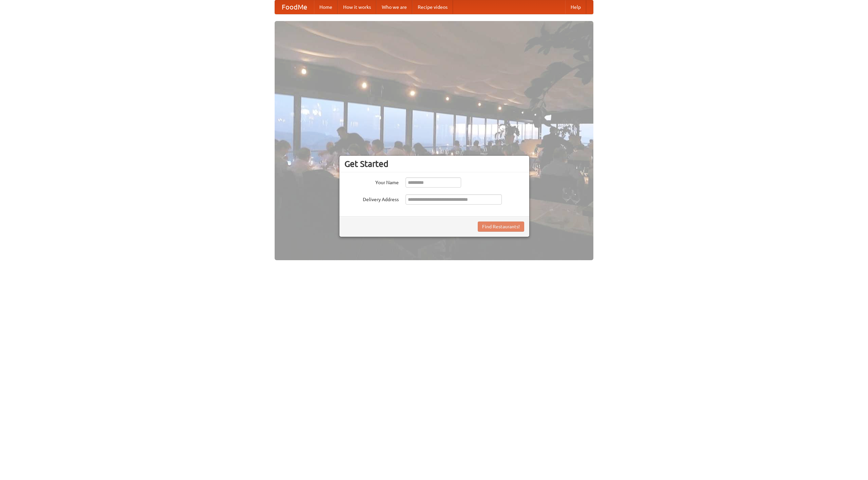  What do you see at coordinates (326, 7) in the screenshot?
I see `a: Home` at bounding box center [326, 7].